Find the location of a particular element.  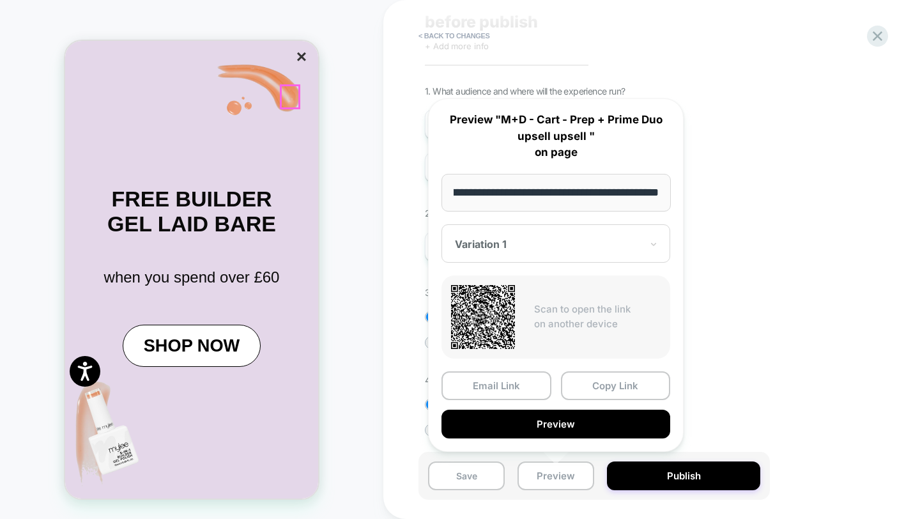

div: when you spend over £60 is located at coordinates (126, 236).